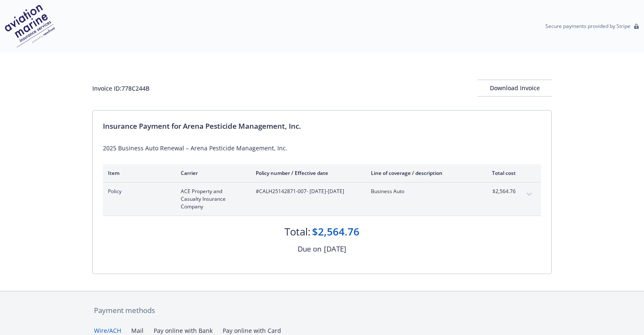  What do you see at coordinates (421, 191) in the screenshot?
I see `span: Business Auto` at bounding box center [421, 191].